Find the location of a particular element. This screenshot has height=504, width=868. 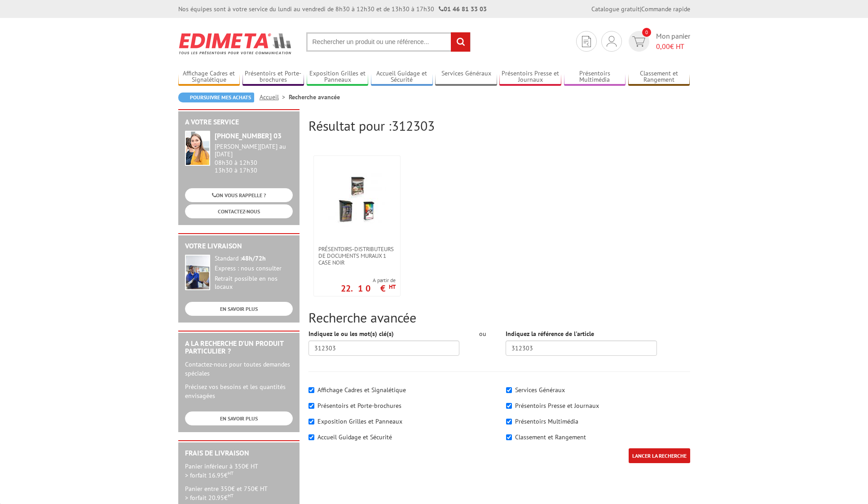

h2: Recherche avancée is located at coordinates (499, 317).